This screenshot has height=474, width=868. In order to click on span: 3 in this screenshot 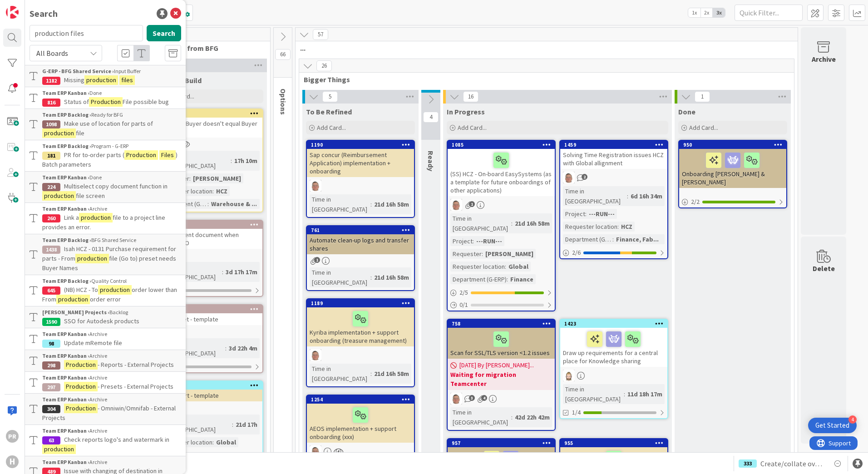, I will do `click(471, 398)`.